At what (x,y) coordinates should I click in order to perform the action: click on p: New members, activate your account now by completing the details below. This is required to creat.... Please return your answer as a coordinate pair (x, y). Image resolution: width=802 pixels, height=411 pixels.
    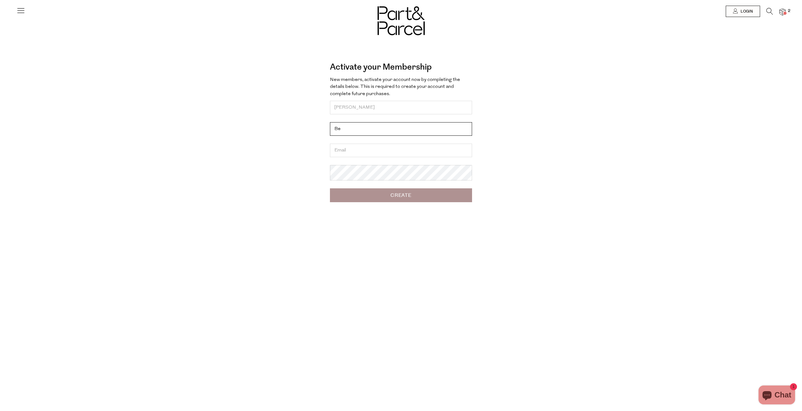
    Looking at the image, I should click on (401, 87).